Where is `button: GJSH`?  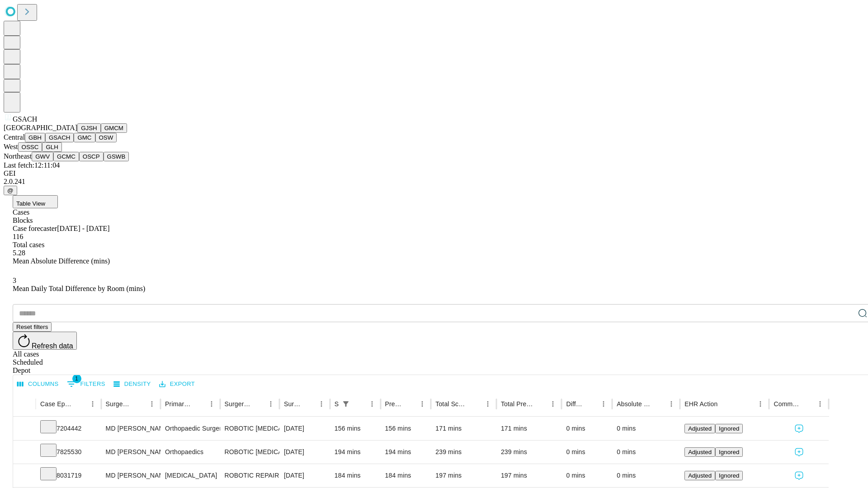
button: GJSH is located at coordinates (89, 128).